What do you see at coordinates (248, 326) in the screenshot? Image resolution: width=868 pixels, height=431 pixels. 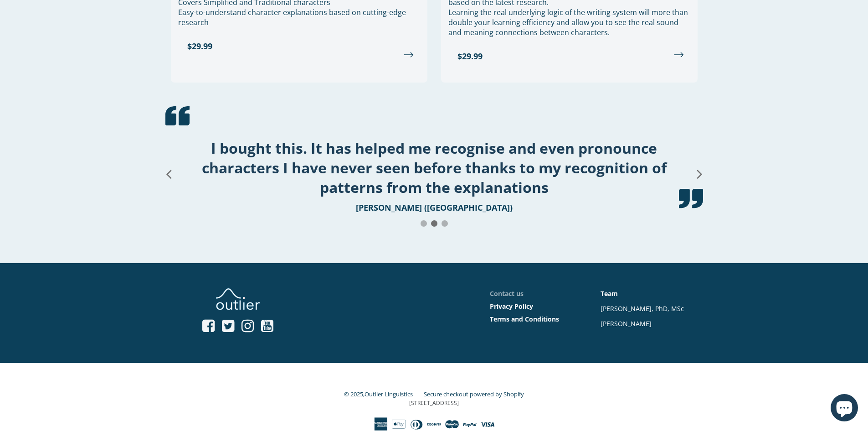 I see `a: Open Instagram profile` at bounding box center [248, 326].